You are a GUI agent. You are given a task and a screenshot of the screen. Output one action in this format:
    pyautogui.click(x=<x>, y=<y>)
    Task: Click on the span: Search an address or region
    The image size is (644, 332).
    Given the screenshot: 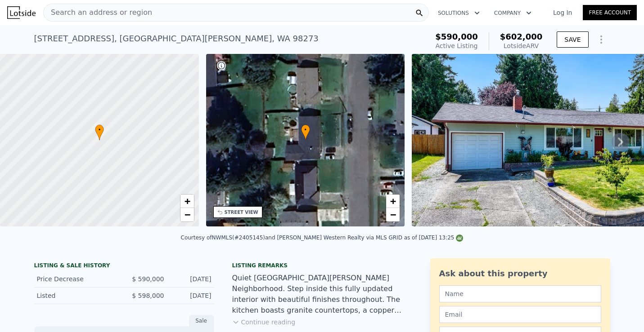 What is the action you would take?
    pyautogui.click(x=97, y=13)
    